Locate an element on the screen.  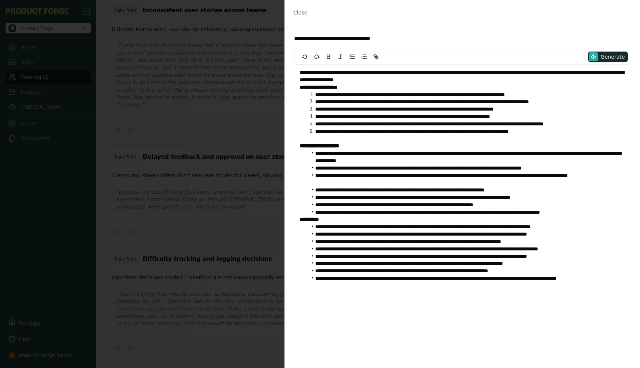
button: Link is located at coordinates (376, 57).